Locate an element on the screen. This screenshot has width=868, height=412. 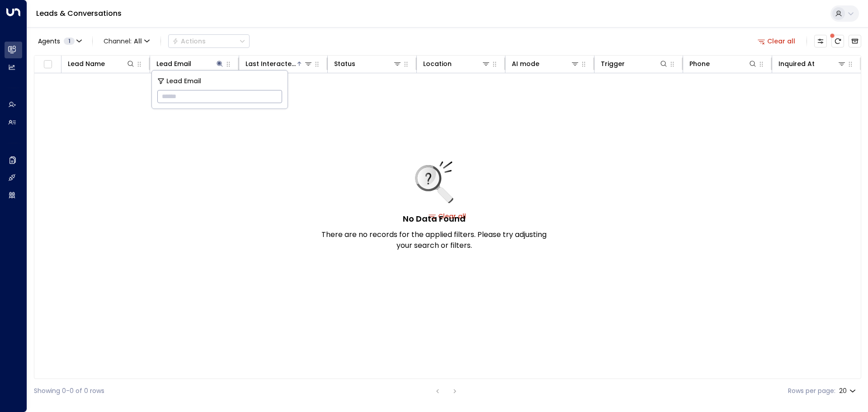
nav: pagination navigation is located at coordinates (446, 391).